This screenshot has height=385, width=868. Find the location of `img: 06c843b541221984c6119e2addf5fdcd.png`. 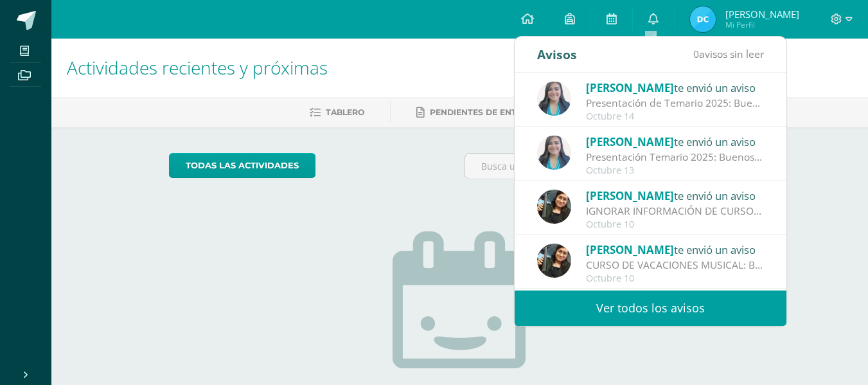

img: 06c843b541221984c6119e2addf5fdcd.png is located at coordinates (703, 19).